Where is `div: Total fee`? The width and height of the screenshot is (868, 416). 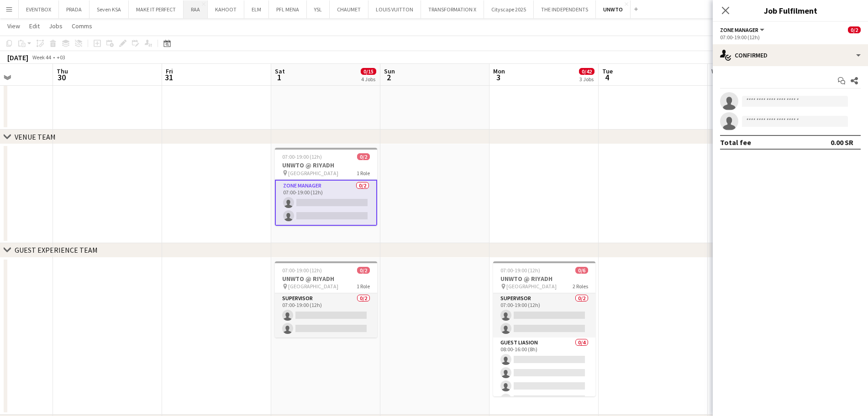
div: Total fee is located at coordinates (735, 142).